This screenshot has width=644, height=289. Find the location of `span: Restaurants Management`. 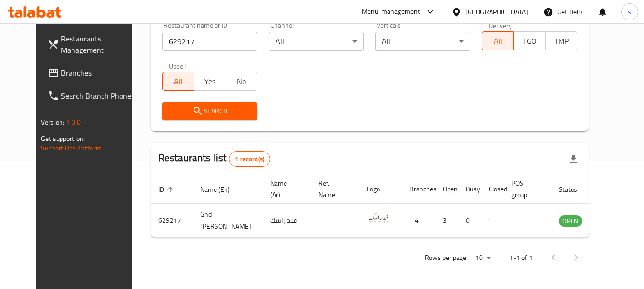

span: Restaurants Management is located at coordinates (99, 44).